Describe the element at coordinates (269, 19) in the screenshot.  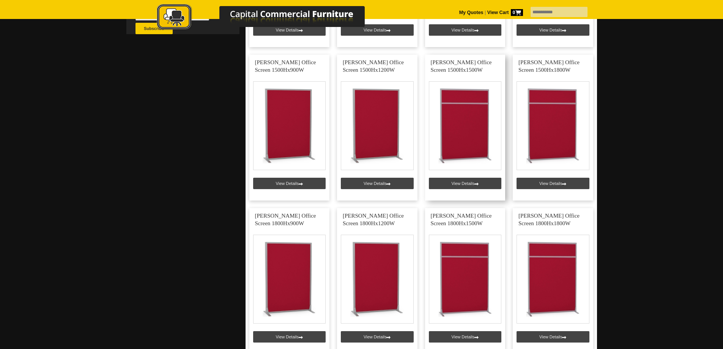
I see `a: Capital Commercial Furniture Logo` at that location.